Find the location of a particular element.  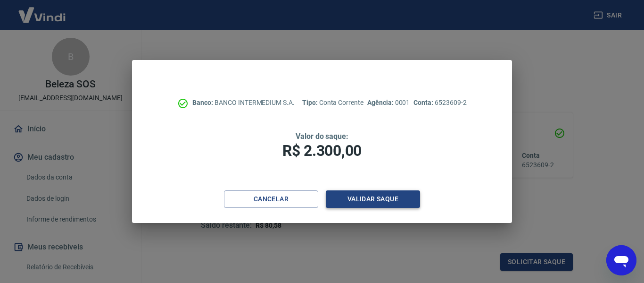

p: 0001 is located at coordinates (389, 103).